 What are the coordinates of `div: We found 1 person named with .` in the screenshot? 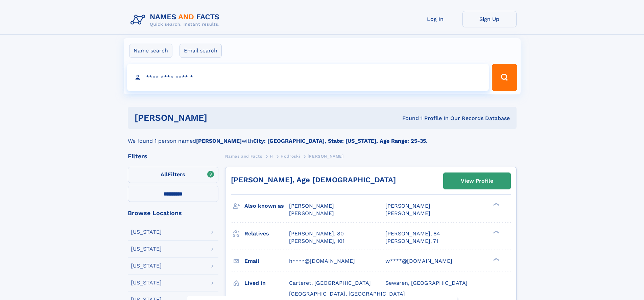 It's located at (322, 137).